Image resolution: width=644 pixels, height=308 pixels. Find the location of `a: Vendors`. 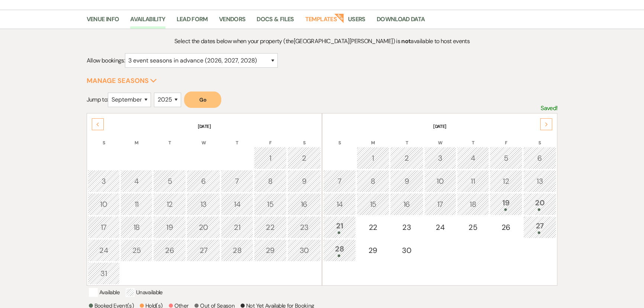

a: Vendors is located at coordinates (232, 22).